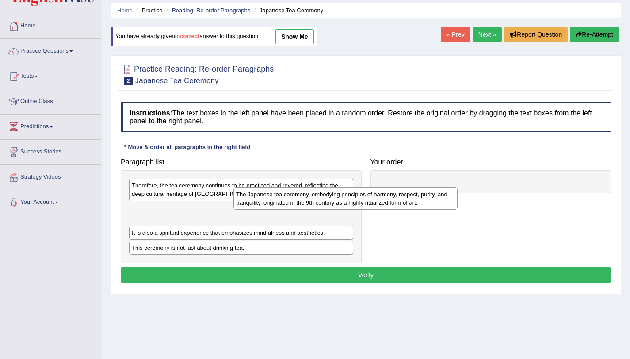 The height and width of the screenshot is (359, 630). What do you see at coordinates (294, 37) in the screenshot?
I see `a: show me` at bounding box center [294, 37].